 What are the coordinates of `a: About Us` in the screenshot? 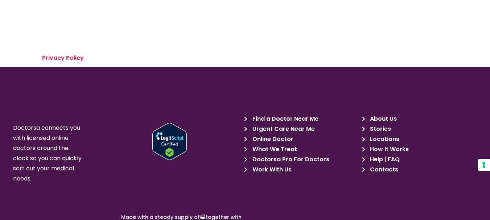 It's located at (419, 119).